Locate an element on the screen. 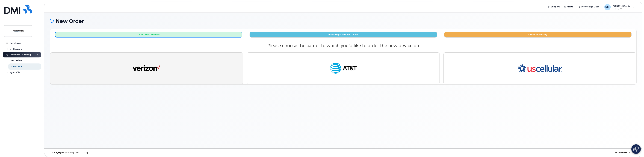  button: Order Replacement Device is located at coordinates (343, 35).